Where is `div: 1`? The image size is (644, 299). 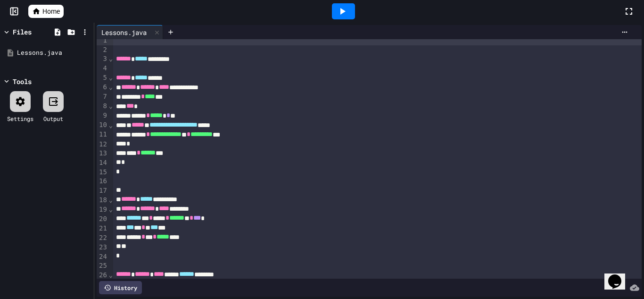
div: 1 is located at coordinates (103, 40).